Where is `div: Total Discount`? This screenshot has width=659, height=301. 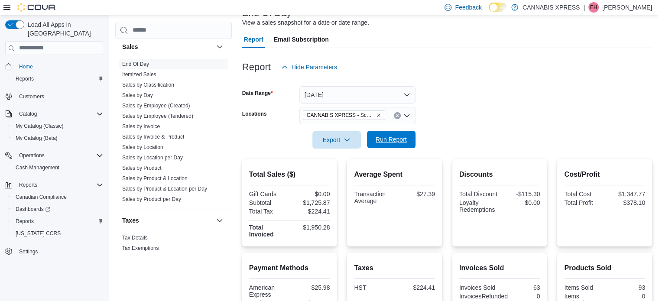
div: Total Discount is located at coordinates (478, 194).